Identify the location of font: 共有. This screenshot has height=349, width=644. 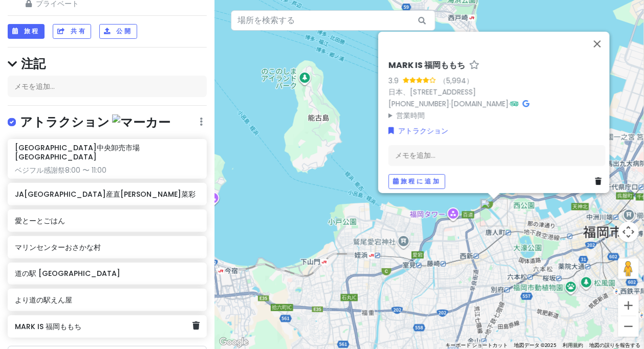
(79, 31).